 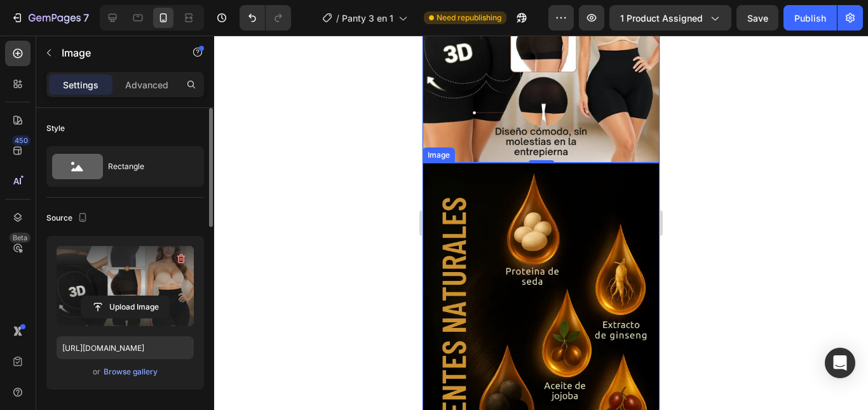 What do you see at coordinates (97, 372) in the screenshot?
I see `span: or` at bounding box center [97, 372].